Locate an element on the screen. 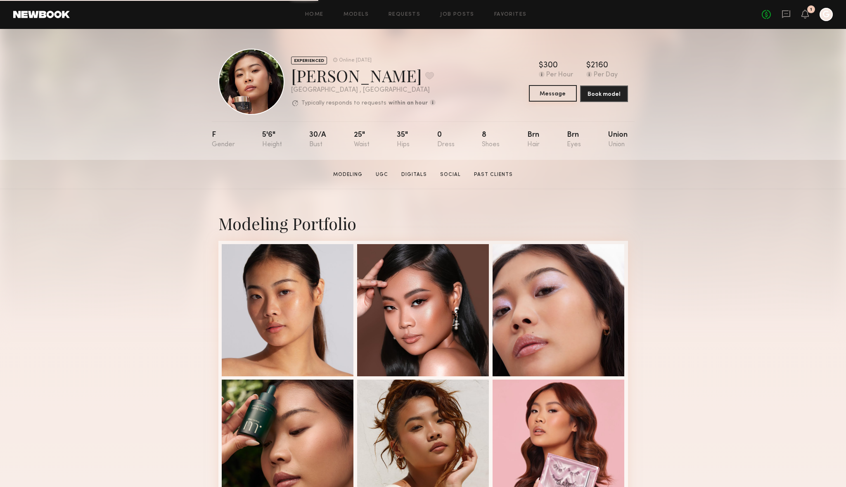 Image resolution: width=846 pixels, height=487 pixels. div: Modeling Portfolio is located at coordinates (423, 223).